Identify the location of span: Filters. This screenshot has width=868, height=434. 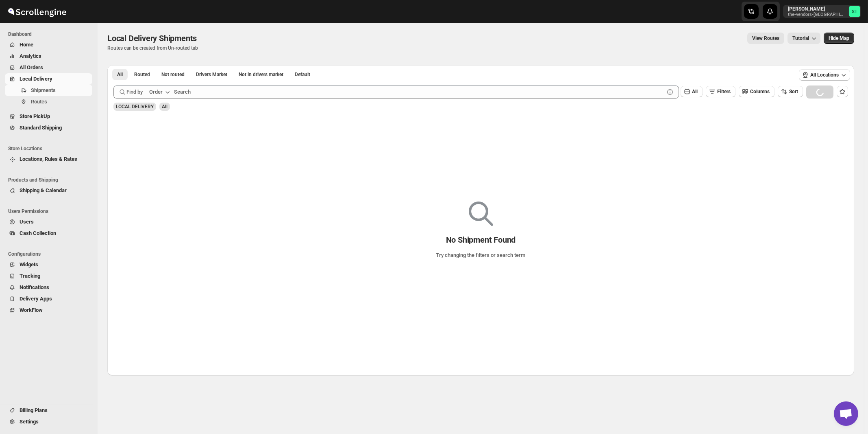
(723, 92).